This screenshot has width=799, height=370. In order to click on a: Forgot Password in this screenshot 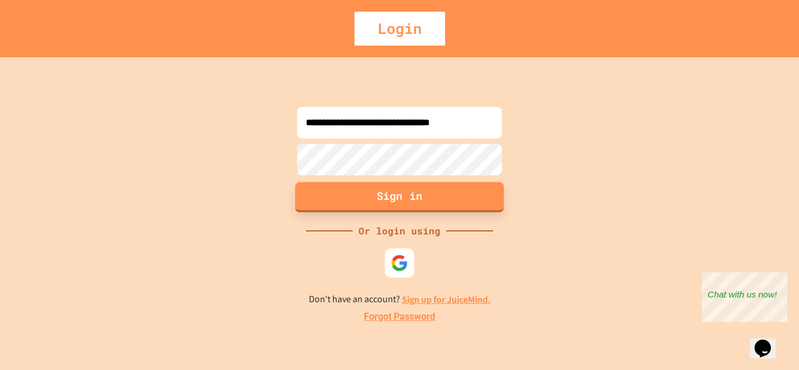, I will do `click(399, 317)`.